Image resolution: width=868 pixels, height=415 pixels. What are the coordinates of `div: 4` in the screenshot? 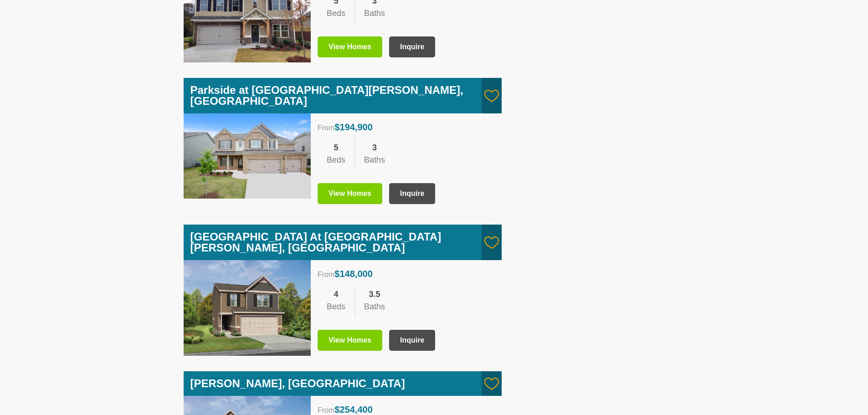 It's located at (336, 294).